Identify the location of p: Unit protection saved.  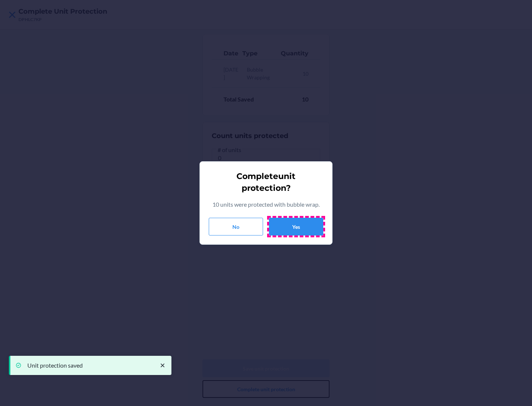
(89, 365).